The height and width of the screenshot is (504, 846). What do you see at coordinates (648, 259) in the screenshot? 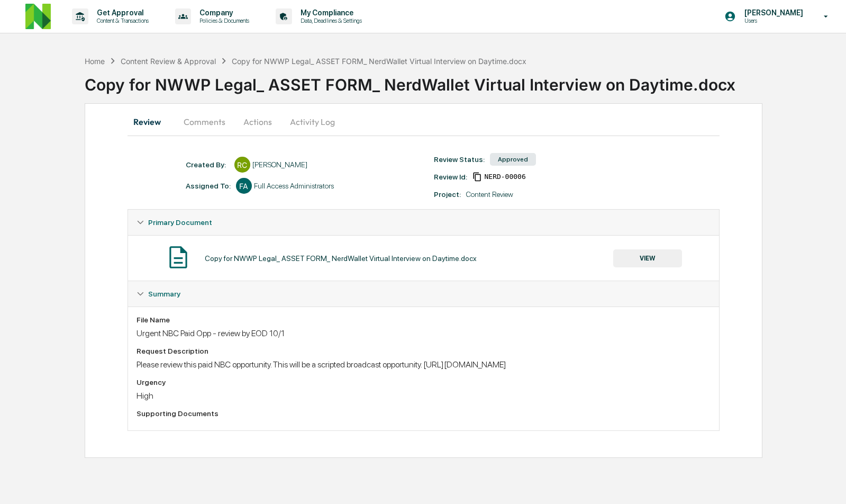
I see `button: VIEW` at bounding box center [648, 259].